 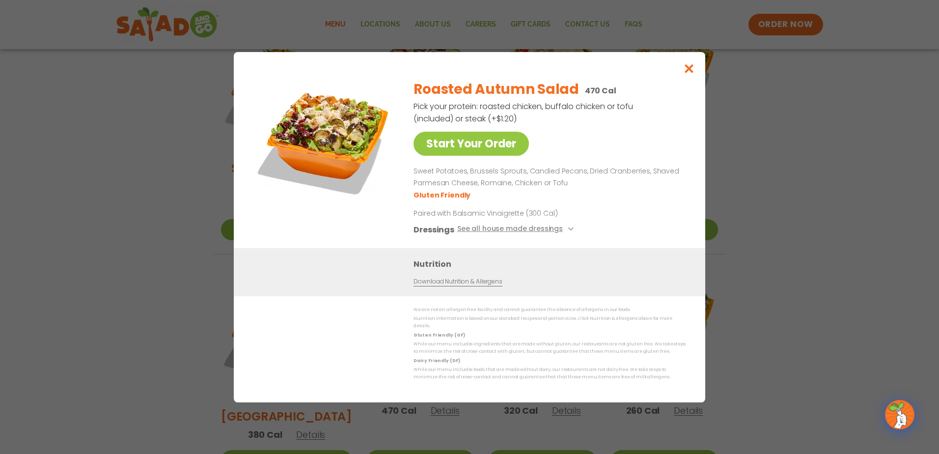 I want to click on li: Gluten Friendly, so click(x=442, y=194).